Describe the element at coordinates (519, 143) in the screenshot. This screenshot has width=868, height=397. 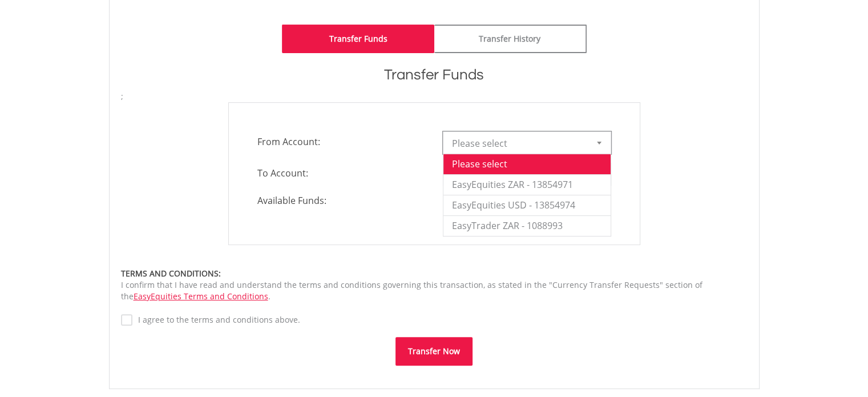
I see `span: Please select` at that location.